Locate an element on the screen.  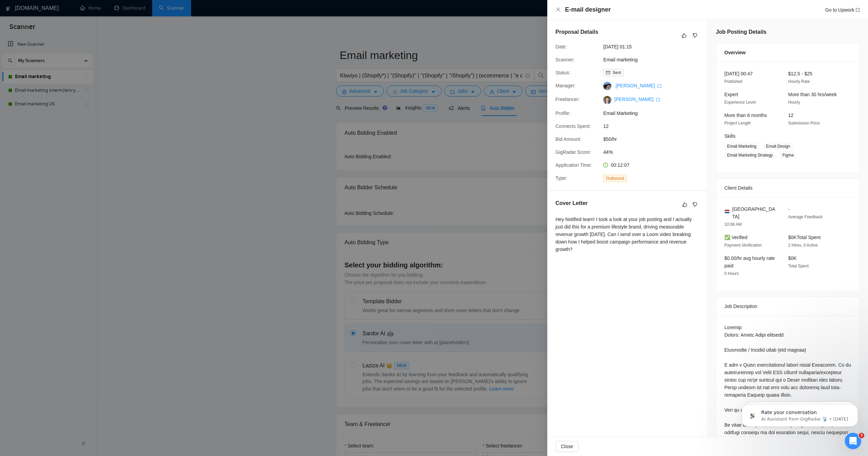
span: 00:12:07 is located at coordinates (620, 165).